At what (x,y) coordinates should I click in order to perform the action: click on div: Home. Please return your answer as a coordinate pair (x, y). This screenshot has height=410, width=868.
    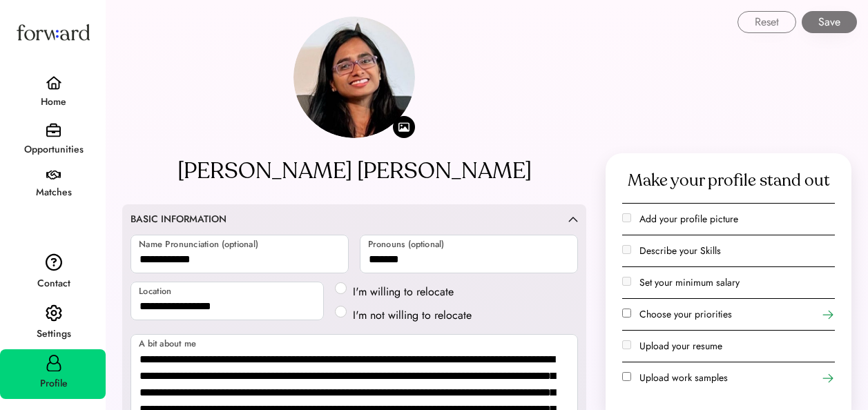
    Looking at the image, I should click on (53, 102).